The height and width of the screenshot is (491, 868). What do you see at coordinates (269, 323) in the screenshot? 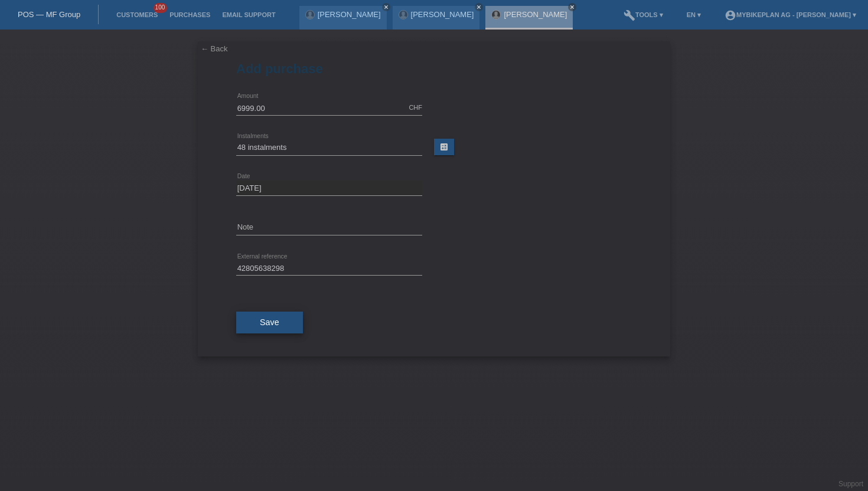
I see `button: Save` at bounding box center [269, 323].